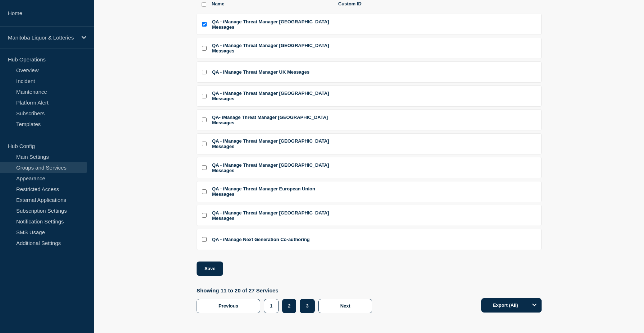  What do you see at coordinates (345, 306) in the screenshot?
I see `span: Next` at bounding box center [345, 306].